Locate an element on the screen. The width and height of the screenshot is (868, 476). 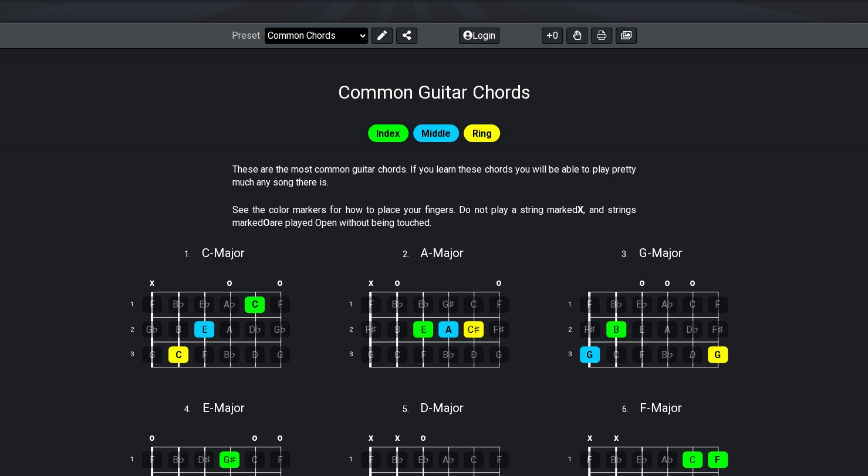
div: G♯ is located at coordinates (230, 459).